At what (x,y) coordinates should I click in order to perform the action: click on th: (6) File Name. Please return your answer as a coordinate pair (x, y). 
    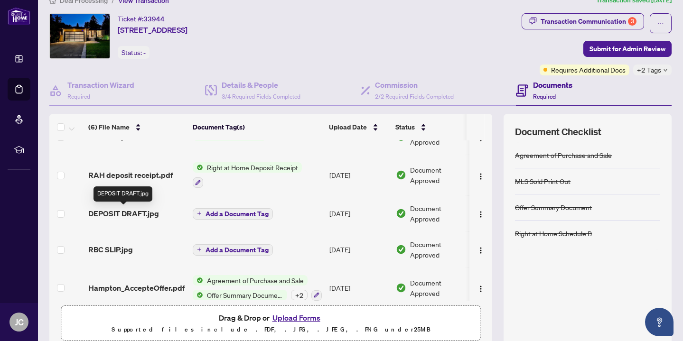
    Looking at the image, I should click on (137, 127).